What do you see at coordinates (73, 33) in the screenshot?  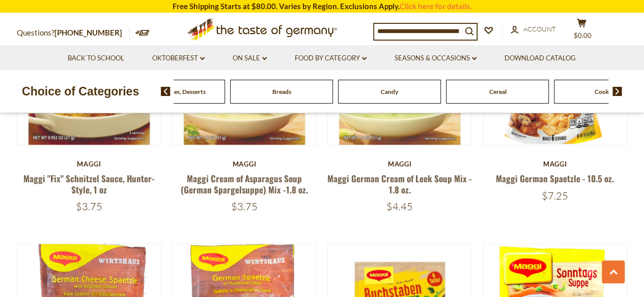 I see `p: Questions?` at bounding box center [73, 33].